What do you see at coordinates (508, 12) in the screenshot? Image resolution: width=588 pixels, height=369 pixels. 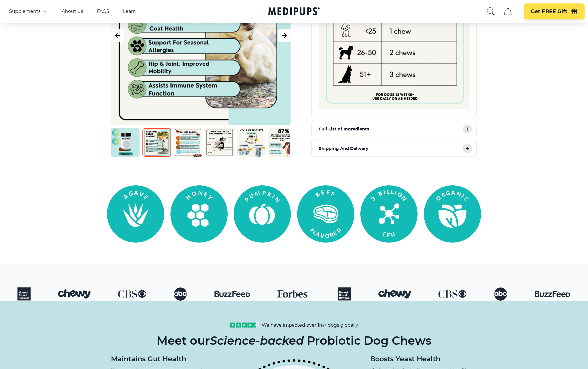 I see `button: cart` at bounding box center [508, 12].